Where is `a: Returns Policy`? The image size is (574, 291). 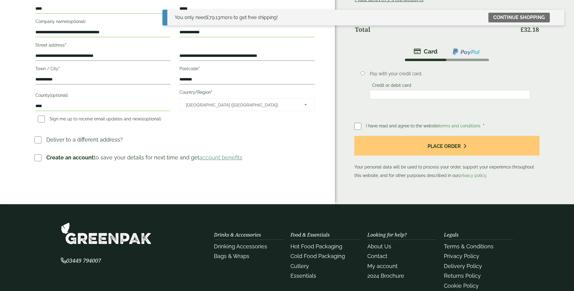 a: Returns Policy is located at coordinates (462, 276).